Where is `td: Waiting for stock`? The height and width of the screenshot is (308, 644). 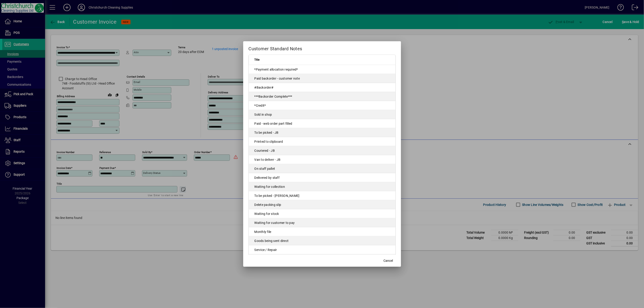
td: Waiting for stock is located at coordinates (322, 214).